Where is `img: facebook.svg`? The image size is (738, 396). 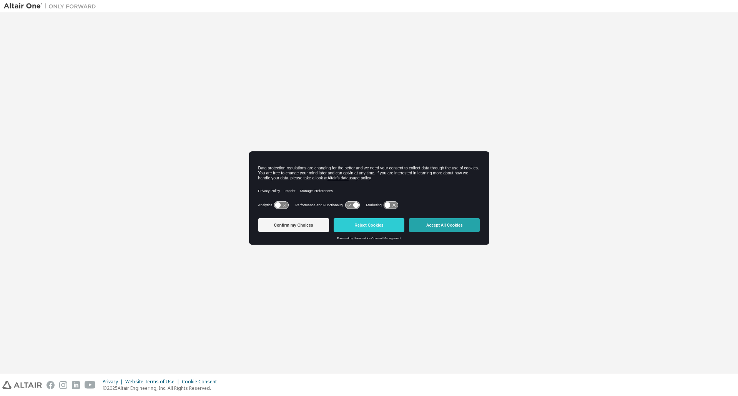 img: facebook.svg is located at coordinates (50, 385).